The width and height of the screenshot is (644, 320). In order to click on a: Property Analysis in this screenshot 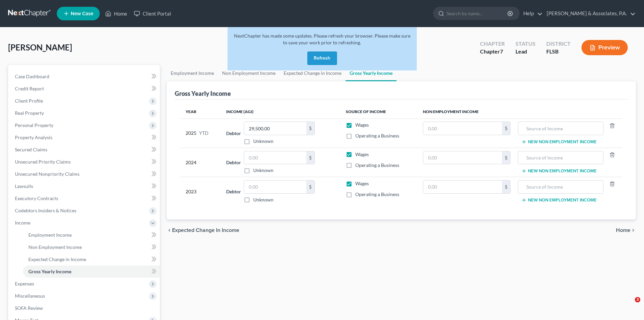, I will do `click(84, 137)`.